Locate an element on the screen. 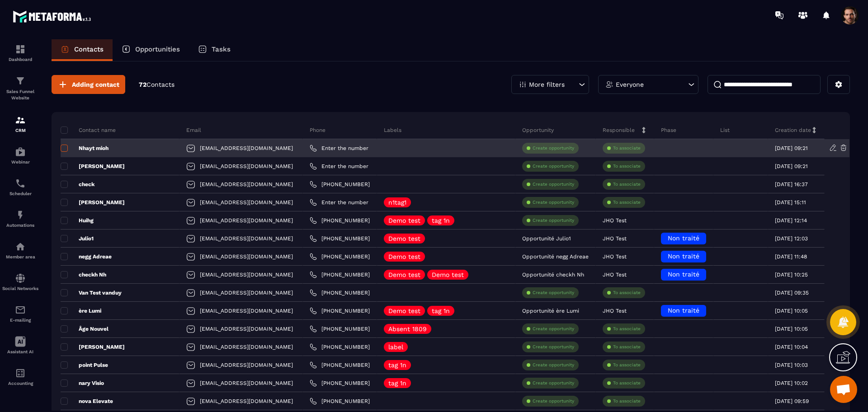 The width and height of the screenshot is (868, 412). p: List is located at coordinates (724, 130).